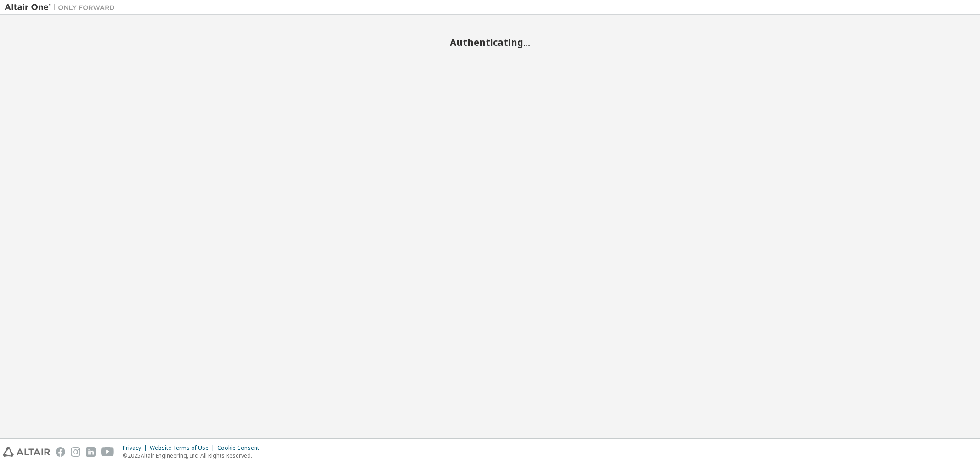  Describe the element at coordinates (490, 42) in the screenshot. I see `h2: Authenticating...` at that location.